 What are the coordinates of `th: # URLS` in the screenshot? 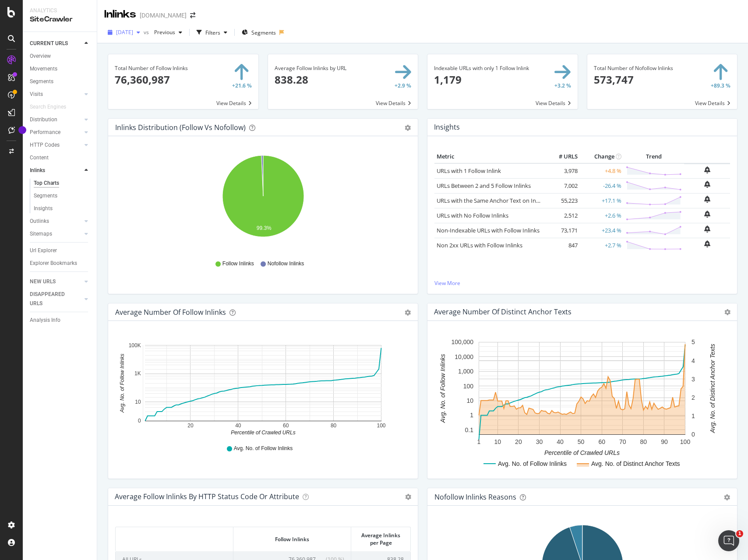 It's located at (562, 156).